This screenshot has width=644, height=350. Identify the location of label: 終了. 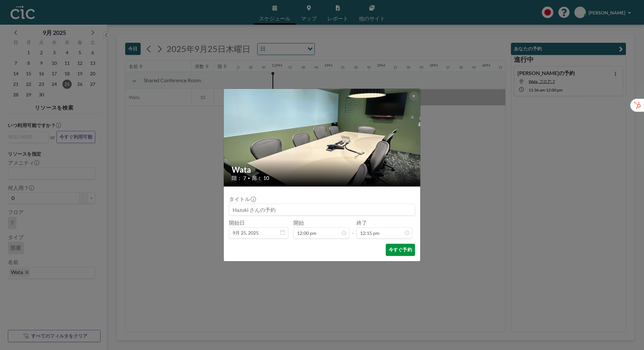
(362, 222).